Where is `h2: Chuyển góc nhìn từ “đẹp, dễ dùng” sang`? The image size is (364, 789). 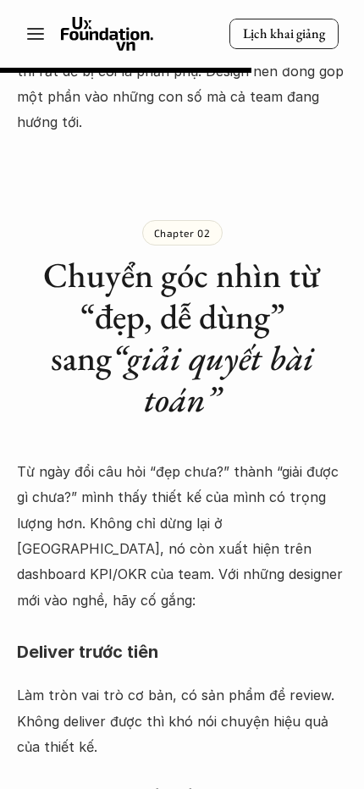 h2: Chuyển góc nhìn từ “đẹp, dễ dùng” sang is located at coordinates (182, 337).